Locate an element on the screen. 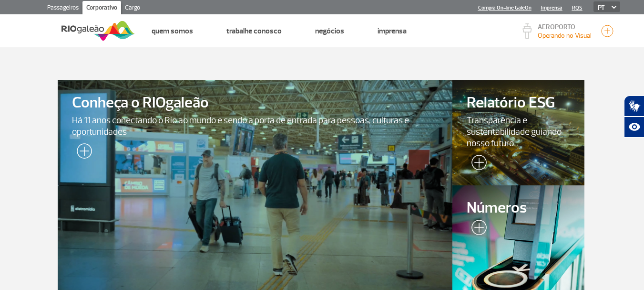 The image size is (644, 290). span: Números is located at coordinates (518, 208).